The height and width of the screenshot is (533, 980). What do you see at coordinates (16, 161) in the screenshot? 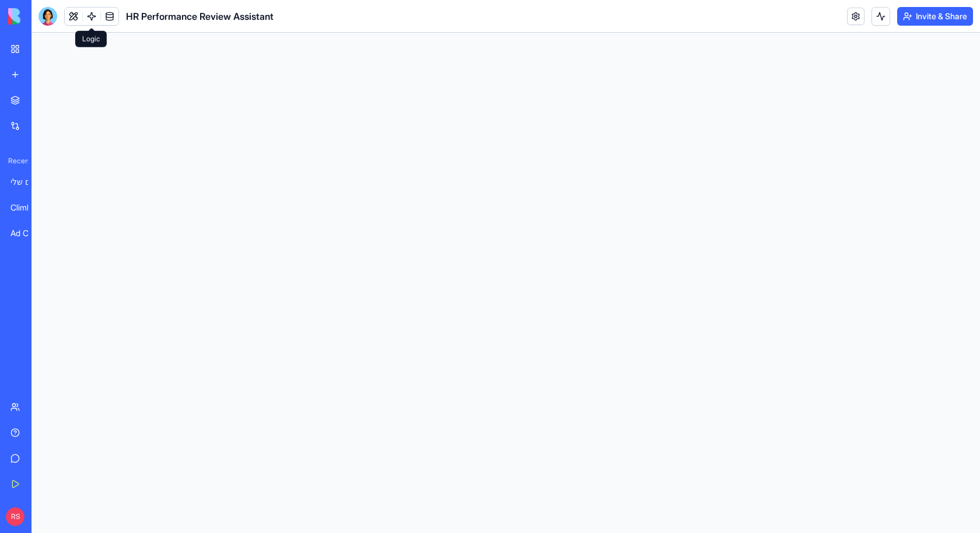
I see `span: Recent` at bounding box center [16, 161].